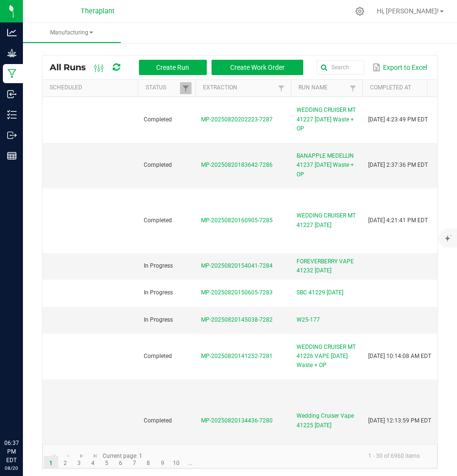  I want to click on span: MP-20250820154041-7284, so click(237, 266).